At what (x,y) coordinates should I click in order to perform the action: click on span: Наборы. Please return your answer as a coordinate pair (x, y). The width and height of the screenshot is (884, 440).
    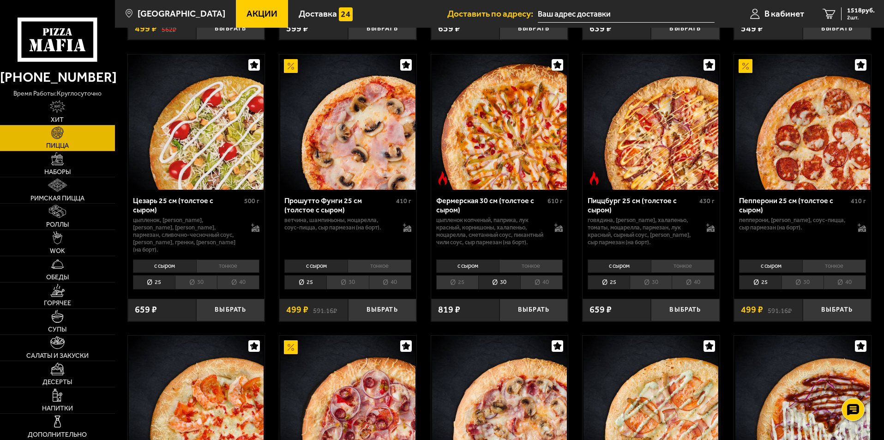
    Looking at the image, I should click on (57, 172).